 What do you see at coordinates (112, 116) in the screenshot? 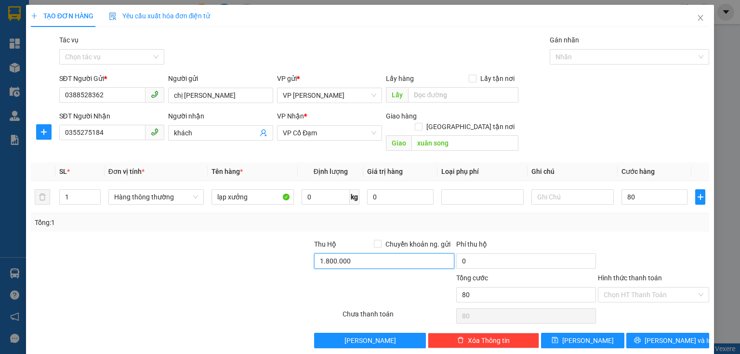
I see `div: SĐT Người Nhận` at bounding box center [112, 116].